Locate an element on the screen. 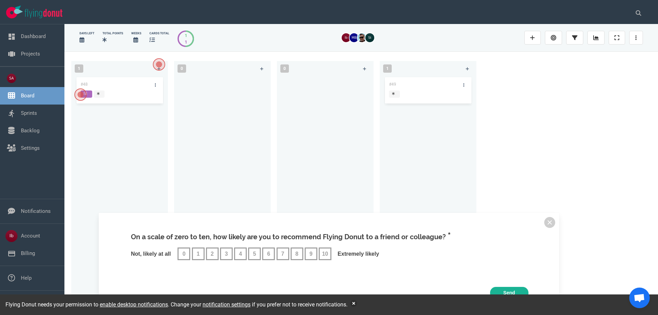 The image size is (658, 315). a: Board is located at coordinates (27, 96).